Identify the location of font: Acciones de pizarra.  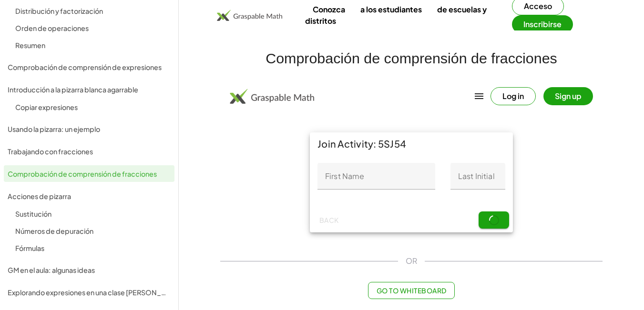
(39, 196).